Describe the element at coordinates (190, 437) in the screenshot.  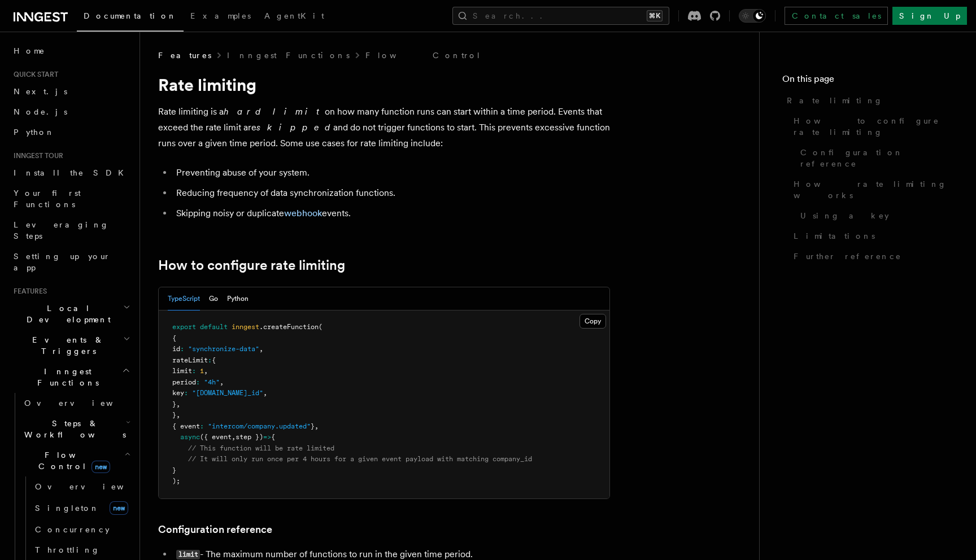
I see `span: async` at that location.